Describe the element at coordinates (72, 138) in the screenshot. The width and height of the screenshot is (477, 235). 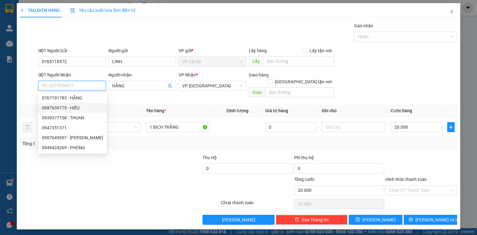
I see `div: 0907645957 - CƯỜNG` at that location.